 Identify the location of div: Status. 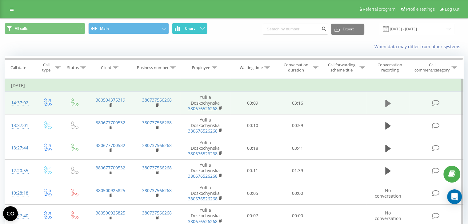
(73, 68).